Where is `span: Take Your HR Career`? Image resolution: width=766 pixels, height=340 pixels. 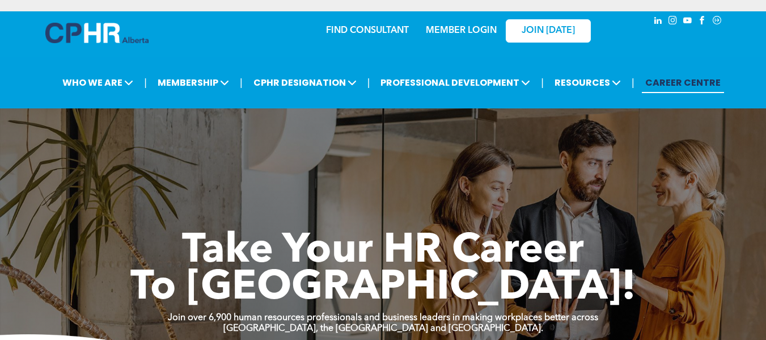
span: Take Your HR Career is located at coordinates (383, 251).